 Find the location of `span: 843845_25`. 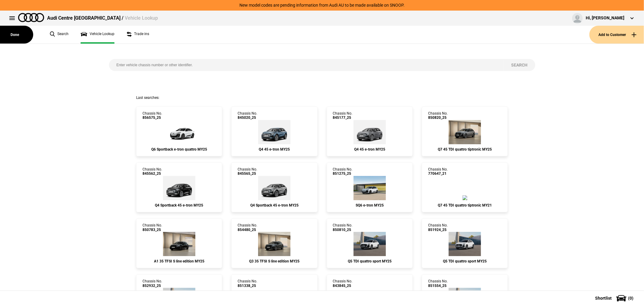

span: 843845_25 is located at coordinates (342, 286).